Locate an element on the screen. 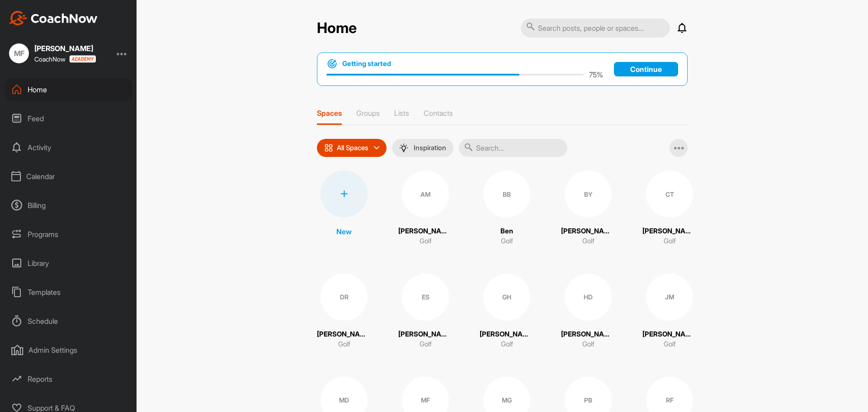 Image resolution: width=868 pixels, height=412 pixels. div: Reports is located at coordinates (69, 379).